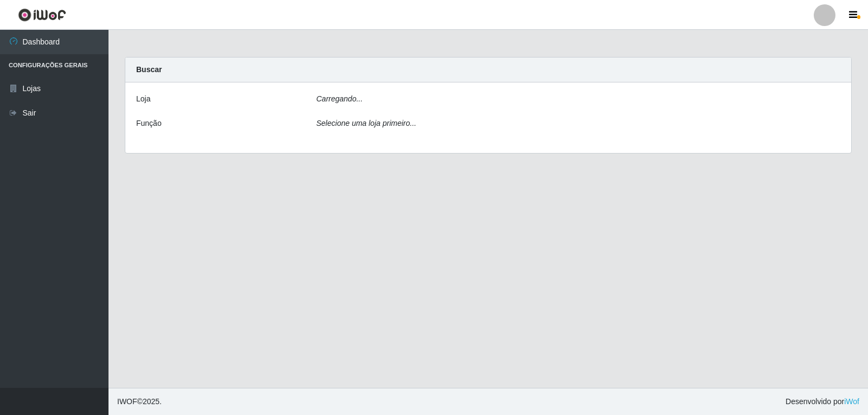 This screenshot has width=868, height=415. I want to click on label: Loja, so click(143, 98).